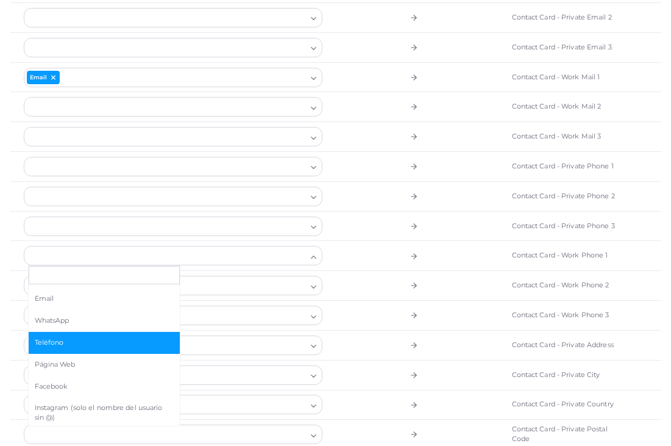 This screenshot has width=671, height=446. Describe the element at coordinates (566, 17) in the screenshot. I see `td: Contact Card - Private Email 2` at that location.